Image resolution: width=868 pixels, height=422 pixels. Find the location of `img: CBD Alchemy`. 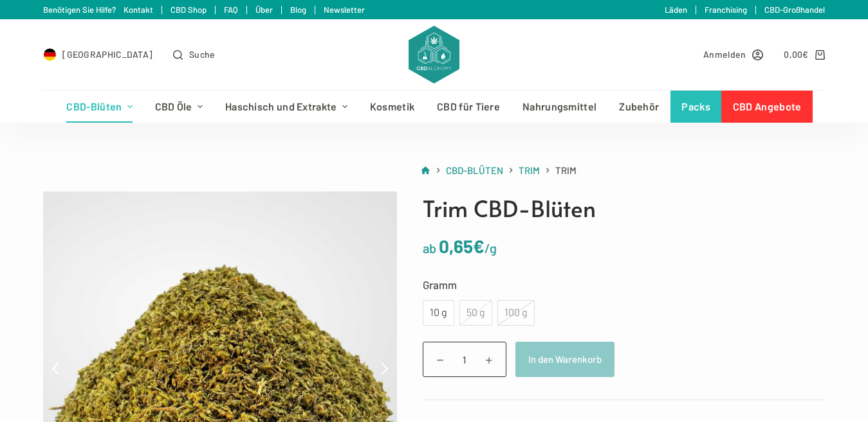

img: CBD Alchemy is located at coordinates (434, 55).